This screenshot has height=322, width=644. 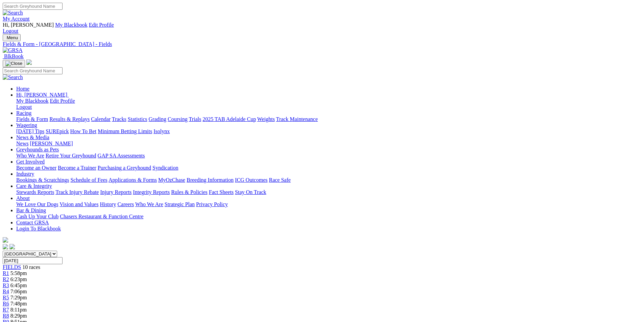 What do you see at coordinates (116, 192) in the screenshot?
I see `a: Injury Reports` at bounding box center [116, 192].